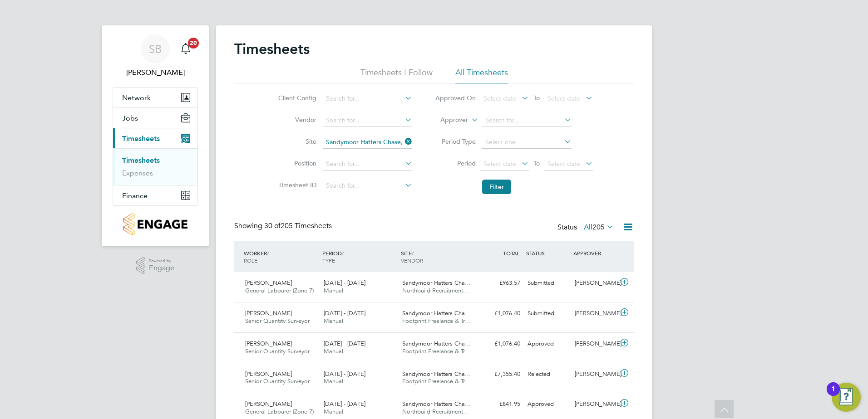 The width and height of the screenshot is (868, 419). What do you see at coordinates (155, 266) in the screenshot?
I see `a: Powered byEngage` at bounding box center [155, 266].